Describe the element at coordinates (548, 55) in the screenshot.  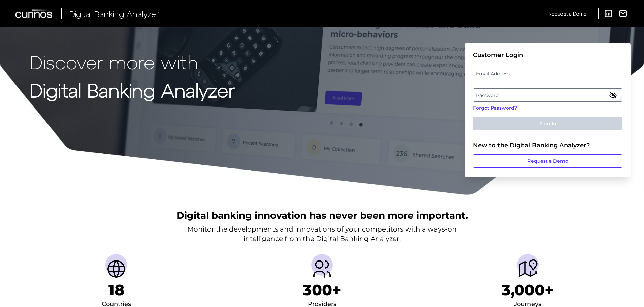
I see `div: Customer Login` at that location.